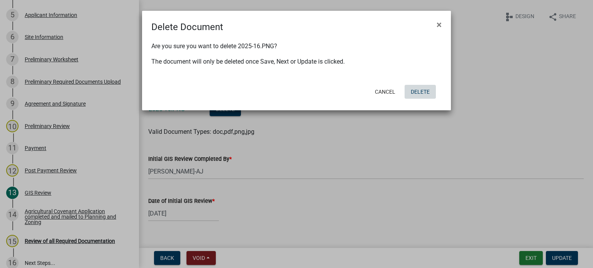 The width and height of the screenshot is (593, 268). What do you see at coordinates (297, 62) in the screenshot?
I see `p: The document will only be deleted once Save, Next or Update is clicked.` at bounding box center [297, 62].